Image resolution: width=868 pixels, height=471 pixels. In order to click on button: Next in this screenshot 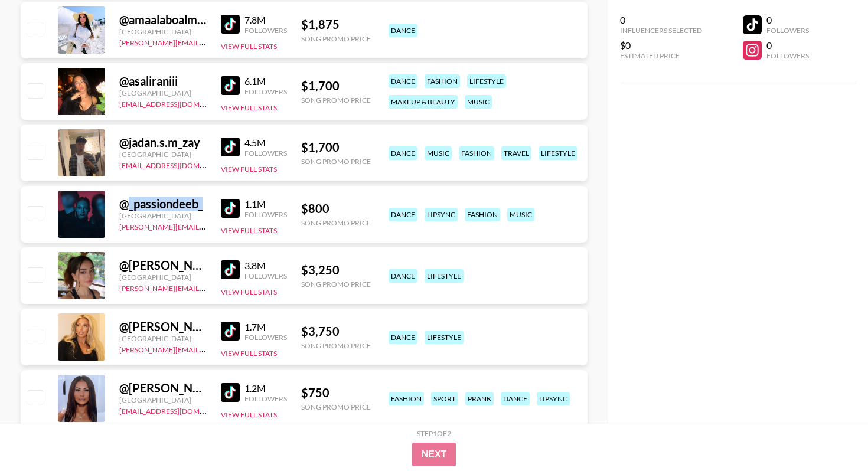, I will do `click(434, 454)`.